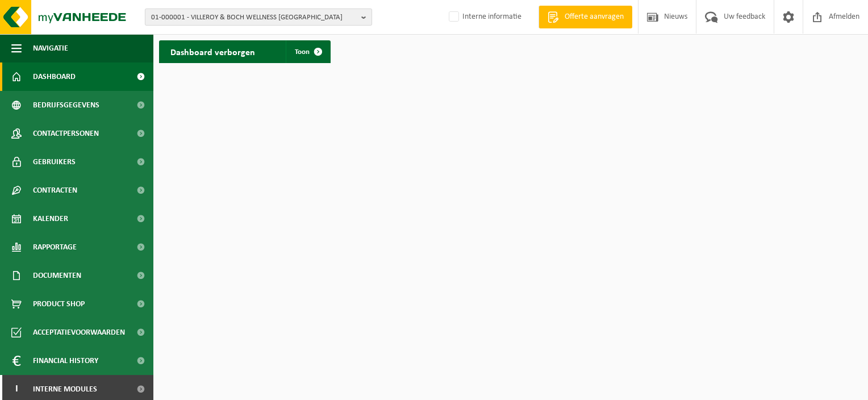  What do you see at coordinates (59, 304) in the screenshot?
I see `span: Product Shop` at bounding box center [59, 304].